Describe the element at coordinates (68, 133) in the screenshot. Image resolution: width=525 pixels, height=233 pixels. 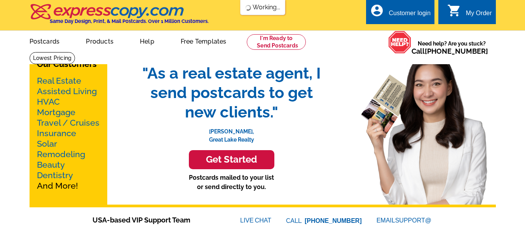
I see `p: And More!` at that location.